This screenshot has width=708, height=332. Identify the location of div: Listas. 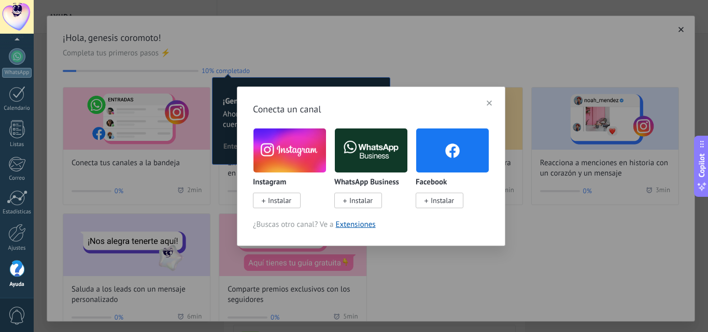
(17, 145).